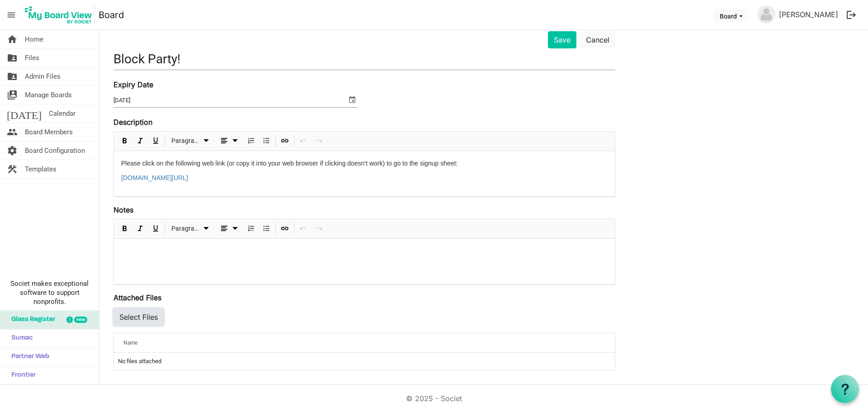  What do you see at coordinates (80, 320) in the screenshot?
I see `div: new` at bounding box center [80, 320].